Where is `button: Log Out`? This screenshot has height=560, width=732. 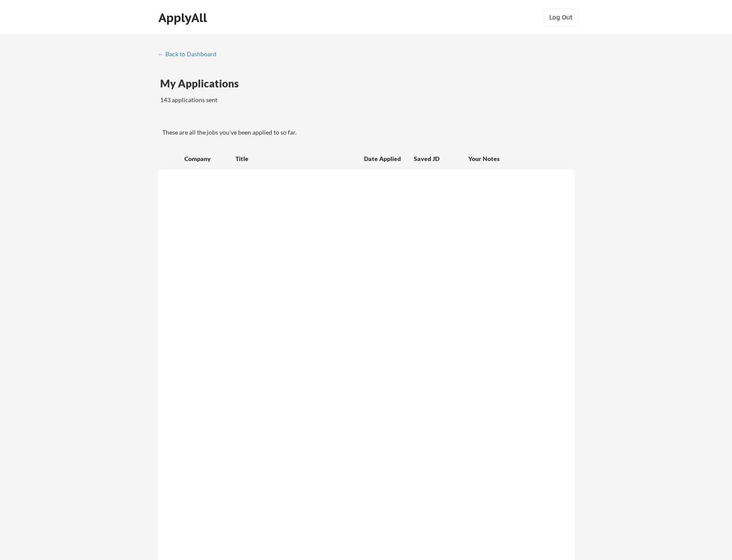
button: Log Out is located at coordinates (561, 17).